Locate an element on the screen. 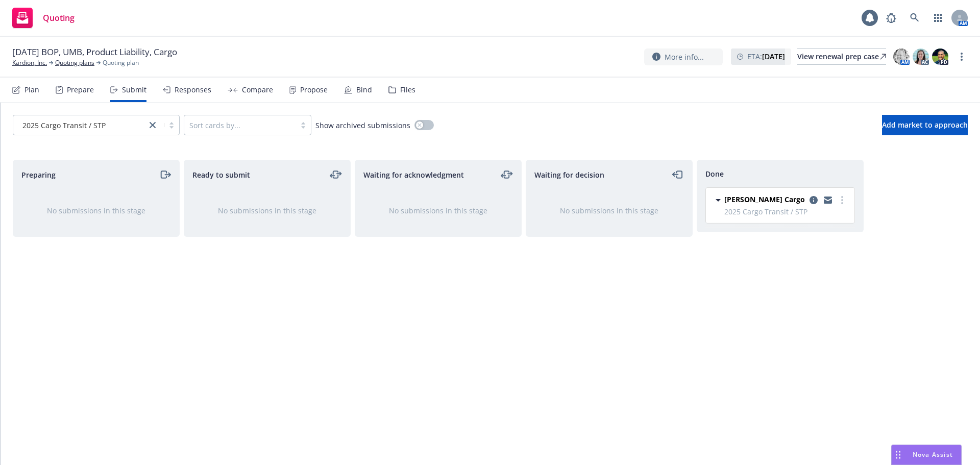  span: Quoting plan is located at coordinates (121, 63).